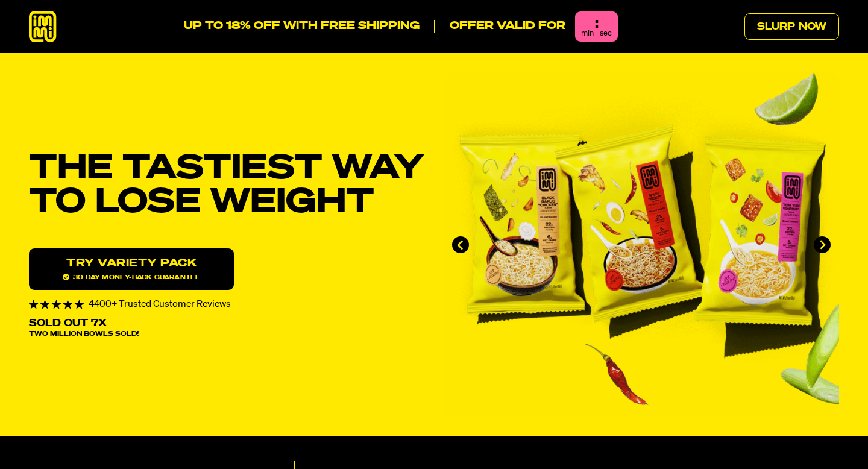 The width and height of the screenshot is (868, 469). I want to click on div: 4400+ Trusted Customer Reviews, so click(227, 305).